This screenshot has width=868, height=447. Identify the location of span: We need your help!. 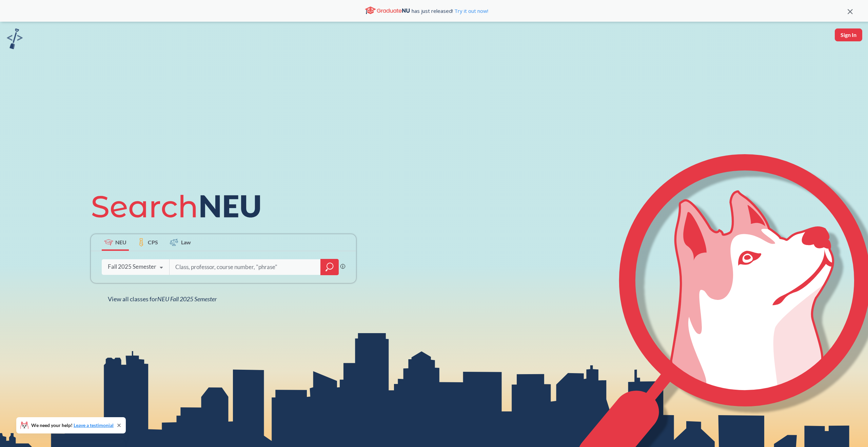
(72, 425).